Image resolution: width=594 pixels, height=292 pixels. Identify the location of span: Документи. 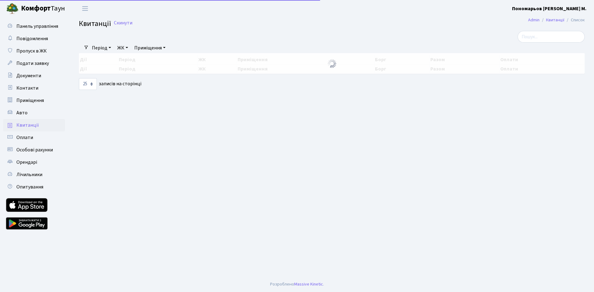
(29, 76).